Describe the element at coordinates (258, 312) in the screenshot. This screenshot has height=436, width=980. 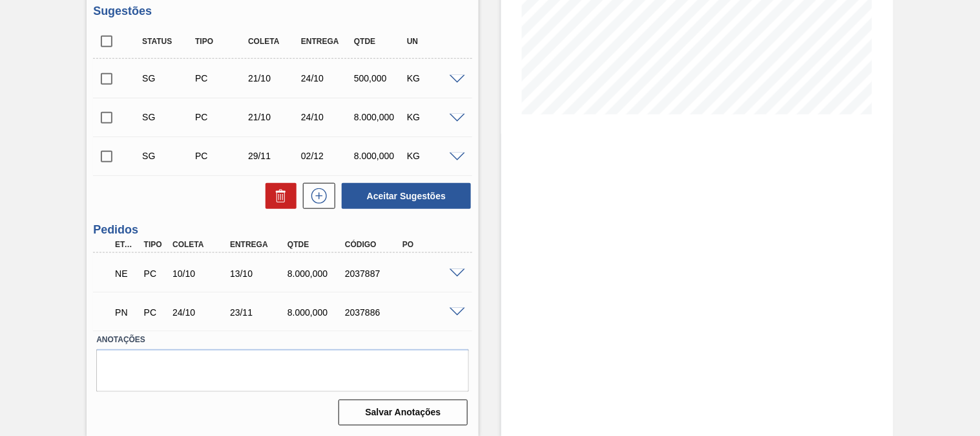
I see `div: 23/11/2025` at that location.